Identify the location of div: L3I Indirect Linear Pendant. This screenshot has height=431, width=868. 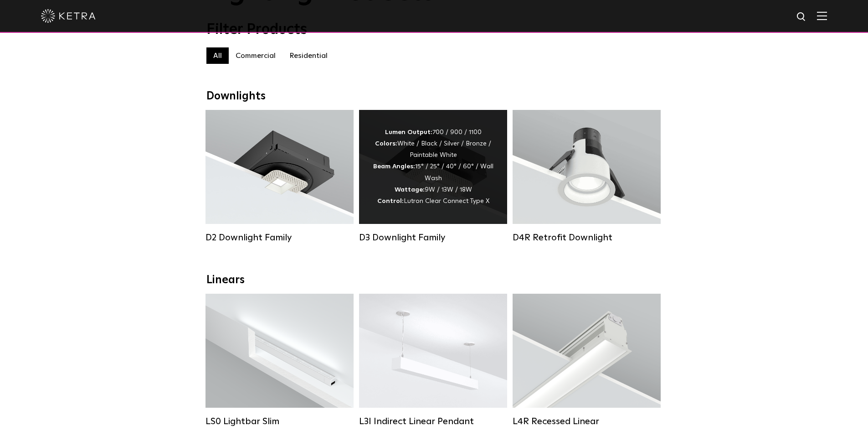
(433, 422).